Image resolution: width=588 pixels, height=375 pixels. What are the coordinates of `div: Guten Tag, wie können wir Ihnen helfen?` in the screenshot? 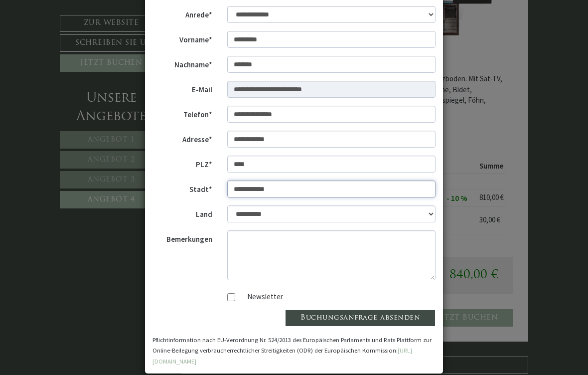 It's located at (77, 40).